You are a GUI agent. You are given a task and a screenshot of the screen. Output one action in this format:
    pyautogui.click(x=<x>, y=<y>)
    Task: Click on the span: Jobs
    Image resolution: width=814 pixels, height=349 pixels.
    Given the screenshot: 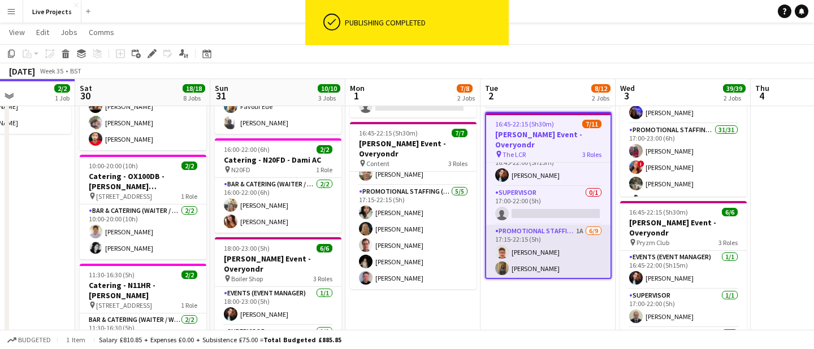 What is the action you would take?
    pyautogui.click(x=69, y=32)
    